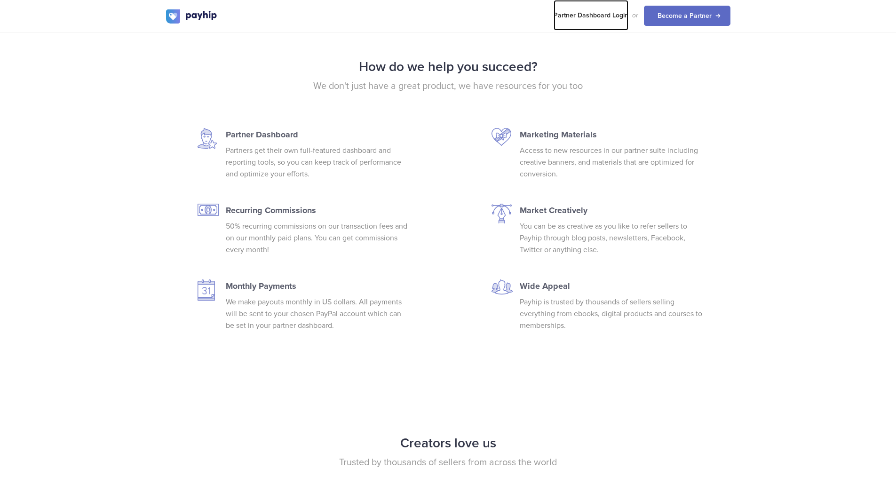 The width and height of the screenshot is (896, 485). What do you see at coordinates (317, 238) in the screenshot?
I see `p: 50% recurring commissions on our transaction fees and on our monthly paid plans. You can get comm...` at bounding box center [317, 238].